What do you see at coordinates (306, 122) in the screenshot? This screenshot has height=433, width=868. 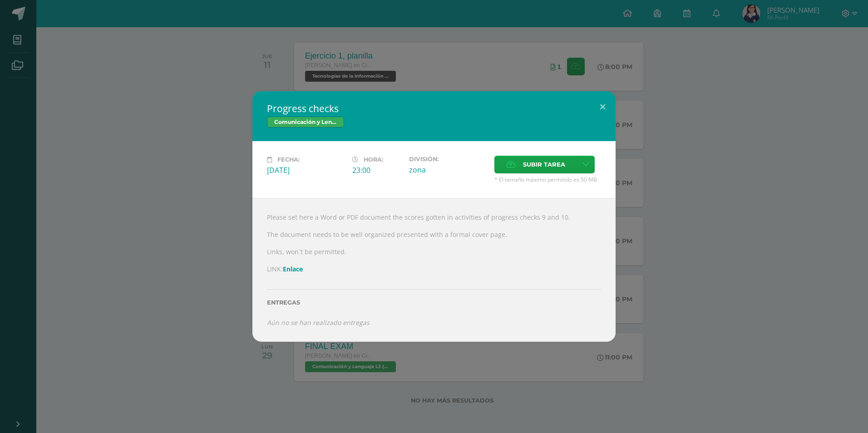 I see `span: Comunicación y Lenguaje L3 (Inglés) 5` at bounding box center [306, 122].